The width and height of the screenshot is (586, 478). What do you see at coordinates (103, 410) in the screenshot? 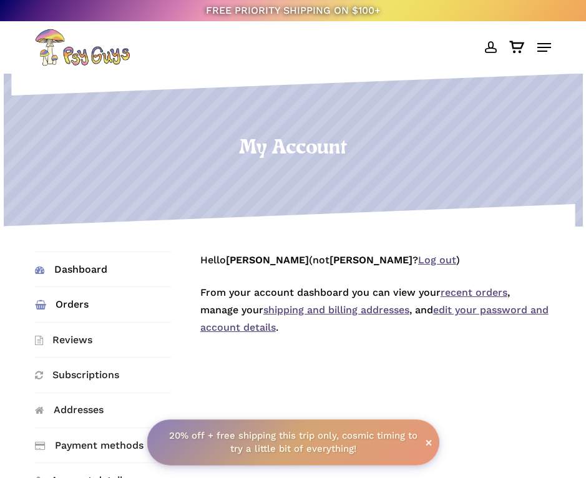
I see `a: Addresses` at bounding box center [103, 410].